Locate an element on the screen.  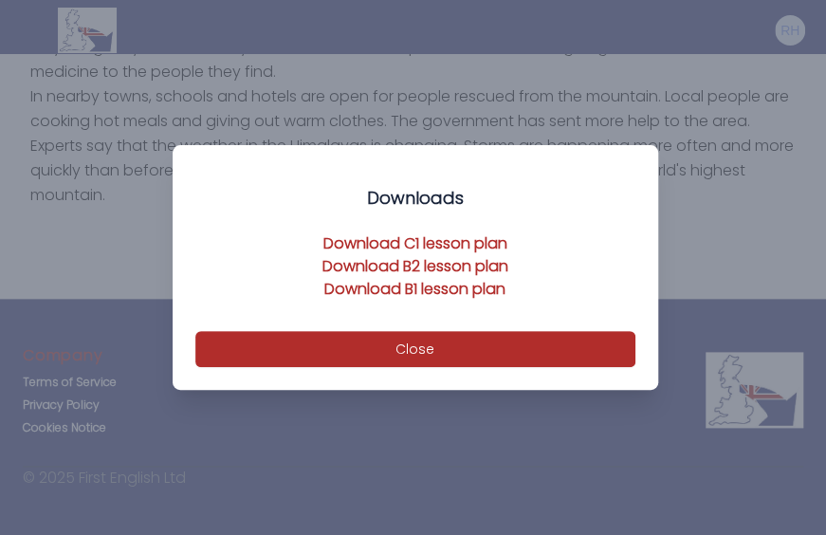
button: Close is located at coordinates (416, 349).